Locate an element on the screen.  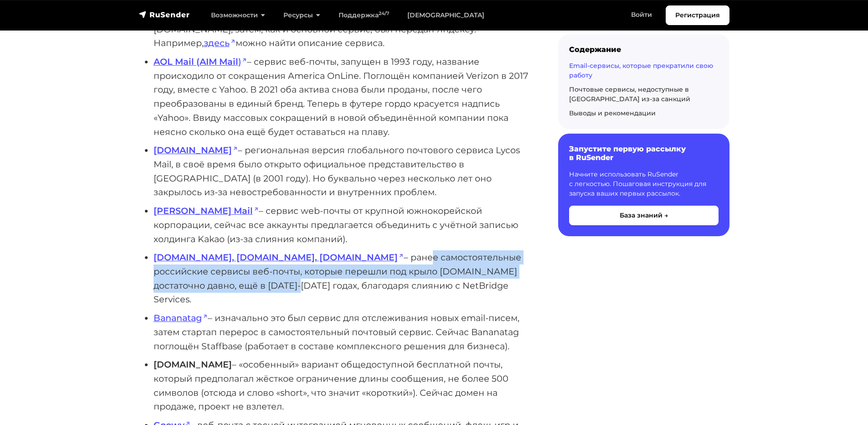
a: Email-сервисы, которые прекратили свою работу is located at coordinates (641, 71).